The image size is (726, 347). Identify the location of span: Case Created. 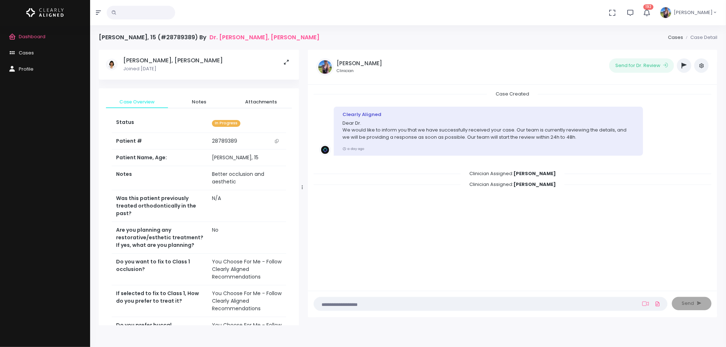
(512, 94).